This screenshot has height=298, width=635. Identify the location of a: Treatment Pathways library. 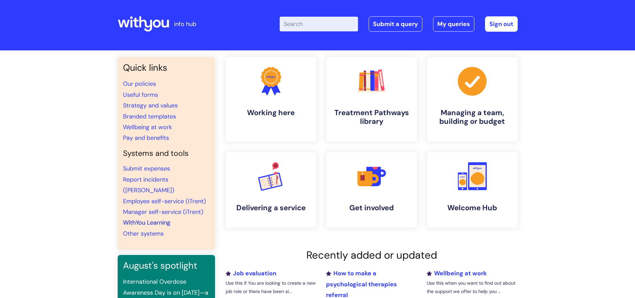
(372, 99).